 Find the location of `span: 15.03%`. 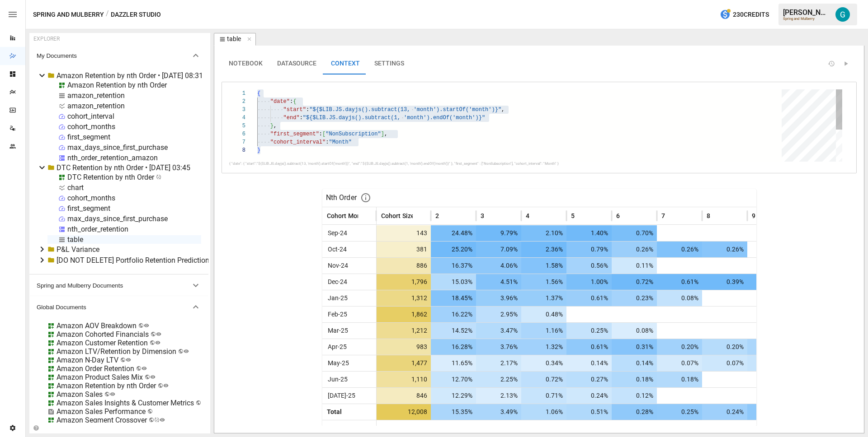

span: 15.03% is located at coordinates (455, 282).